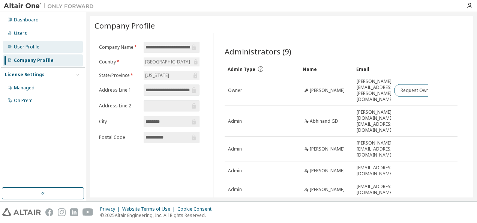  Describe the element at coordinates (74, 212) in the screenshot. I see `img: linkedin.svg` at that location.